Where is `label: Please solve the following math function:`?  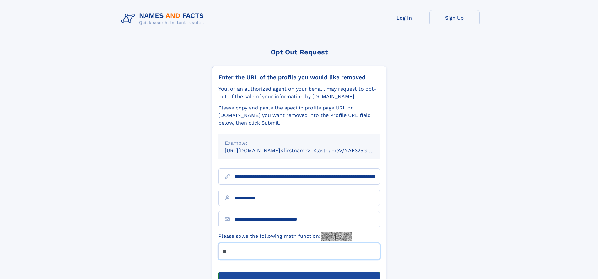
label: Please solve the following math function: is located at coordinates (285, 236).